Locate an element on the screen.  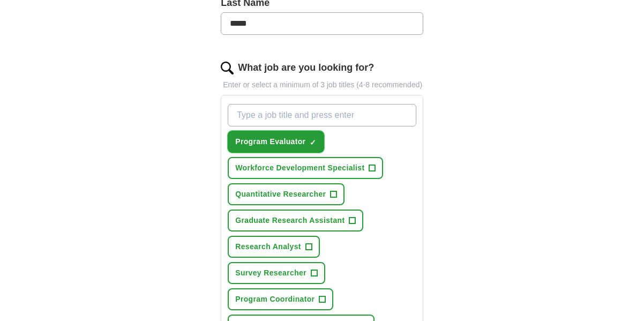
span: Research Analyst is located at coordinates (268, 246).